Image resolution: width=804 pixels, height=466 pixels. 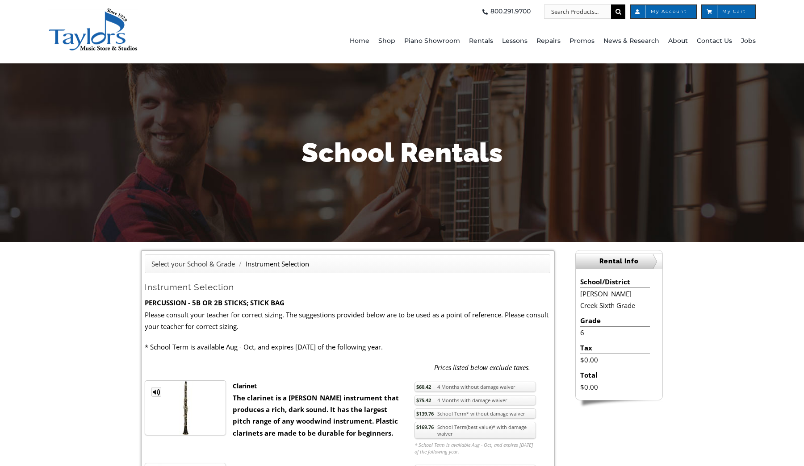 I want to click on img: sidebar-footer.png, so click(x=619, y=405).